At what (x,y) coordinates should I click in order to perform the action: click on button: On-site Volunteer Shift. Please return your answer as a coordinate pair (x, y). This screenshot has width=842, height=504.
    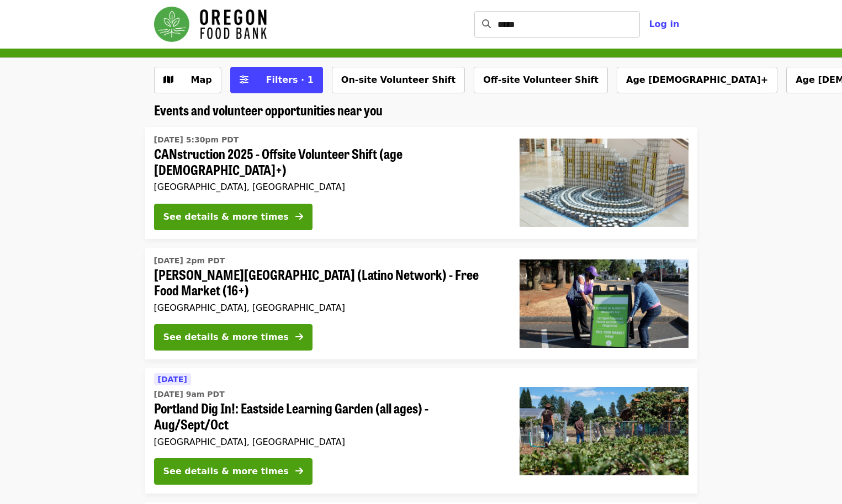
    Looking at the image, I should click on (398, 80).